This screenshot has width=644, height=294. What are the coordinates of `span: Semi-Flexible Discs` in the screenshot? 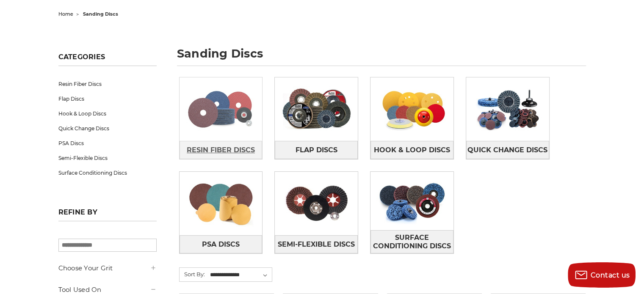 It's located at (317, 244).